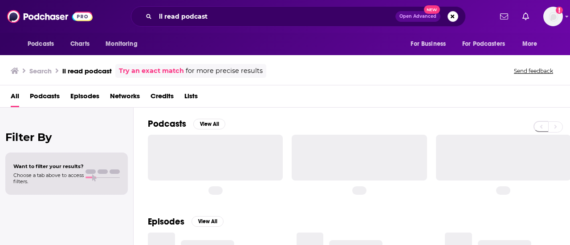 The height and width of the screenshot is (245, 570). Describe the element at coordinates (553, 16) in the screenshot. I see `button: Show profile menu` at that location.